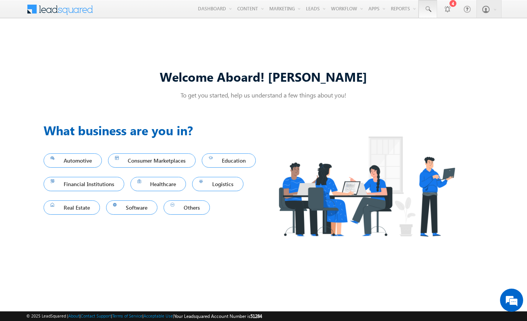 This screenshot has width=527, height=321. Describe the element at coordinates (256, 316) in the screenshot. I see `span: 51284` at that location.